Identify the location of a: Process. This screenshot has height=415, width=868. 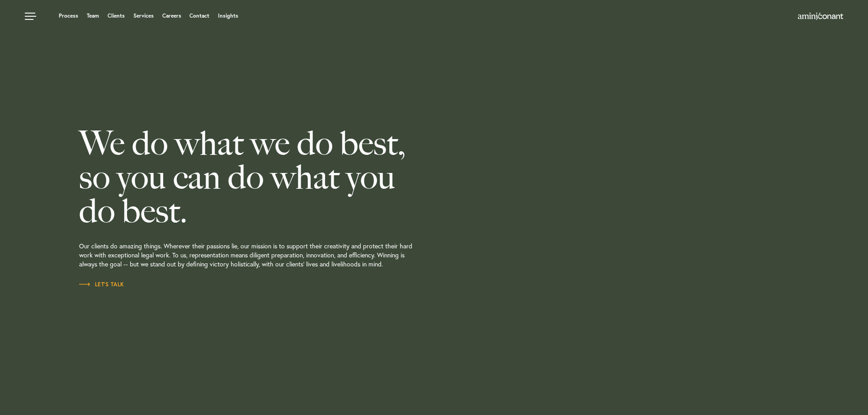
(69, 16).